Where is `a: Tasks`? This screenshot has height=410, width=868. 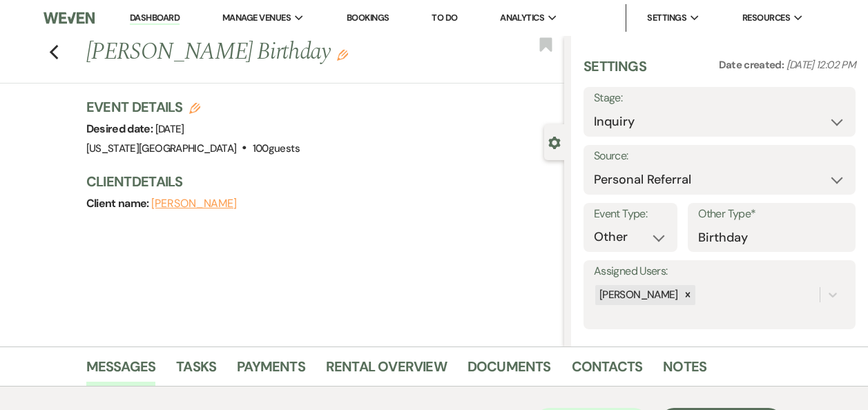
a: Tasks is located at coordinates (196, 371).